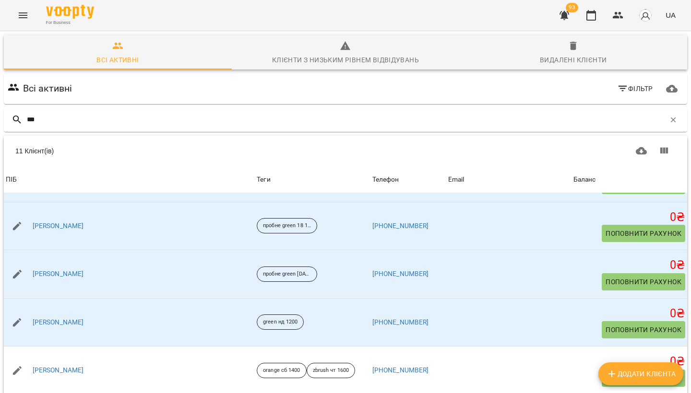  What do you see at coordinates (281, 371) in the screenshot?
I see `p: orange сб 1400` at bounding box center [281, 371].